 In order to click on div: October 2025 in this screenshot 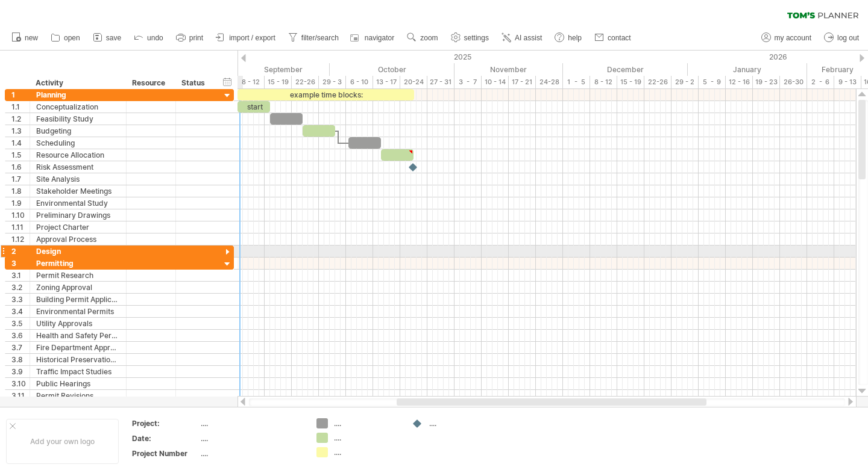, I will do `click(392, 70)`.